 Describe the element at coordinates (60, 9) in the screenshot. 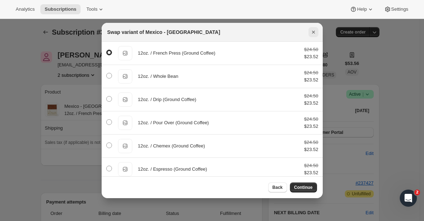

I see `span: Subscriptions` at that location.